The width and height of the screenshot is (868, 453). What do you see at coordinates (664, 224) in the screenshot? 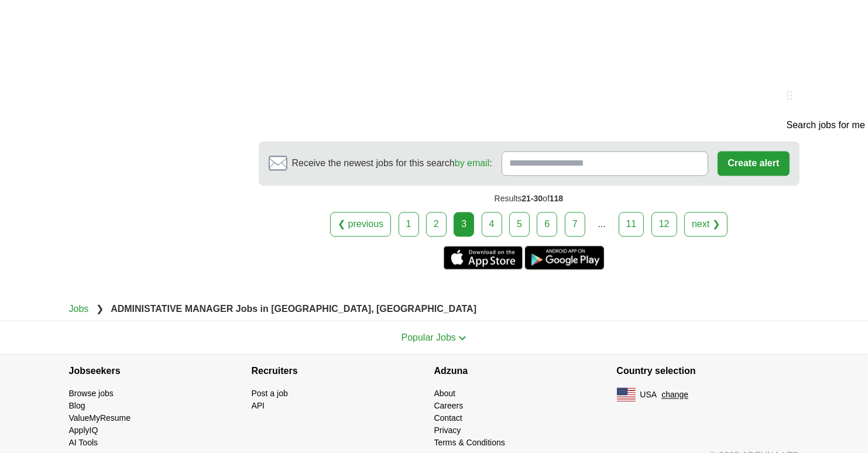
I see `a: 12` at bounding box center [664, 224].